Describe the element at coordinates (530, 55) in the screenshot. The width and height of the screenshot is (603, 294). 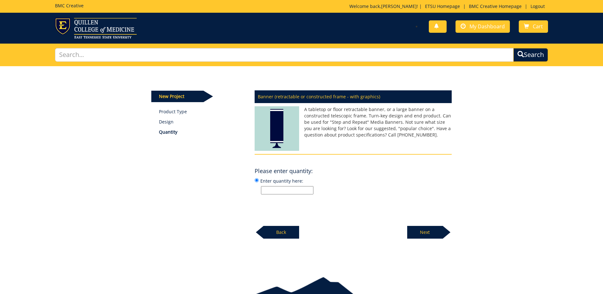
I see `button: Search` at that location.